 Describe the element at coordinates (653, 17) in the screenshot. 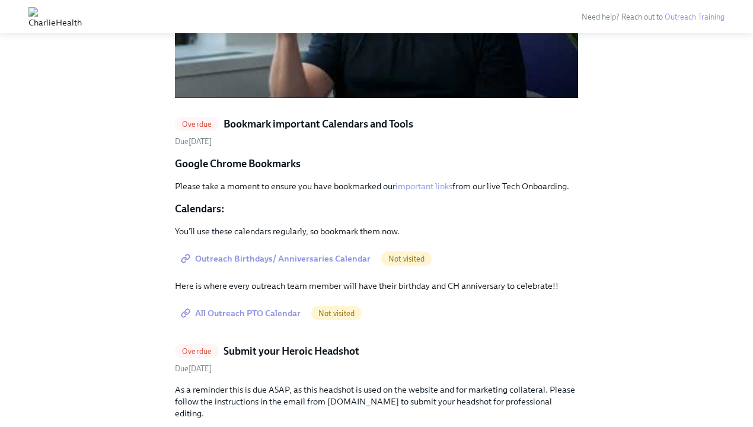

I see `span: Need help? Reach out to` at that location.